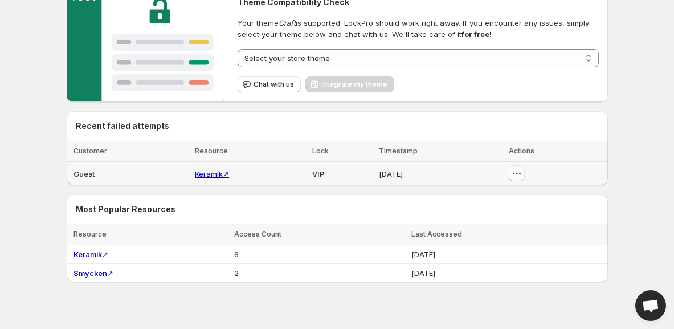 This screenshot has height=329, width=674. Describe the element at coordinates (93, 273) in the screenshot. I see `a: Smycken↗` at that location.